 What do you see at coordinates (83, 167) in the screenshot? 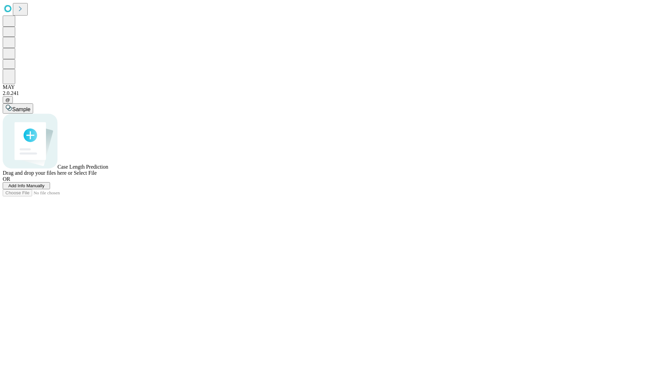
I see `span: Case Length Prediction` at bounding box center [83, 167].